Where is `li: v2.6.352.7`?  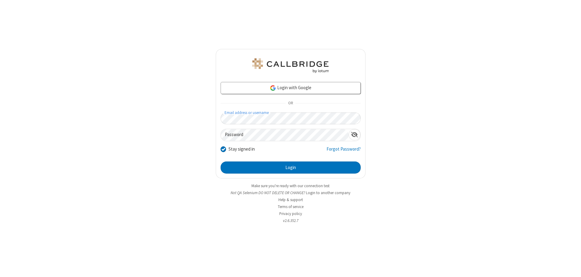 li: v2.6.352.7 is located at coordinates (291, 221).